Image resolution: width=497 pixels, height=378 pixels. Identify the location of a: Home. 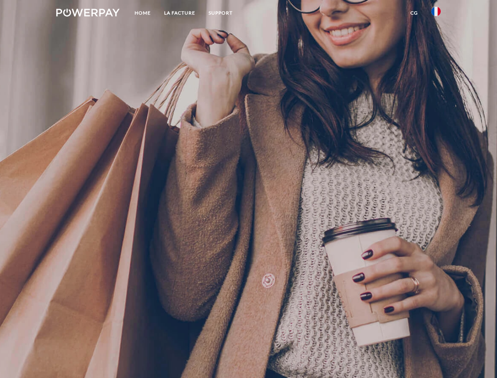
(142, 13).